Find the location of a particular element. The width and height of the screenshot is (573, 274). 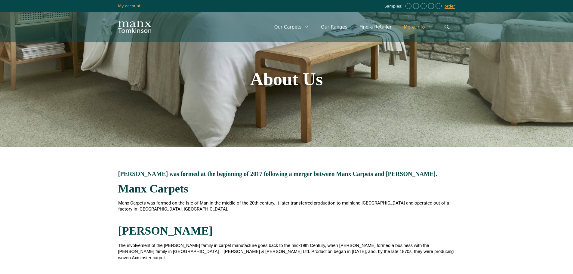

span: Manx Carpets was formed on the Isle of Man in the middle of the 20th century. It later transferre... is located at coordinates (283, 206).